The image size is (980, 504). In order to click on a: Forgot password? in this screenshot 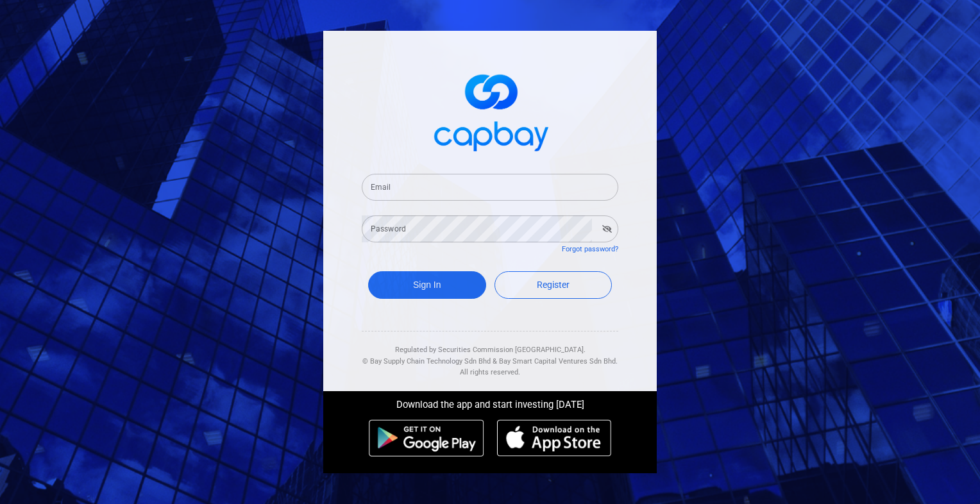, I will do `click(590, 249)`.